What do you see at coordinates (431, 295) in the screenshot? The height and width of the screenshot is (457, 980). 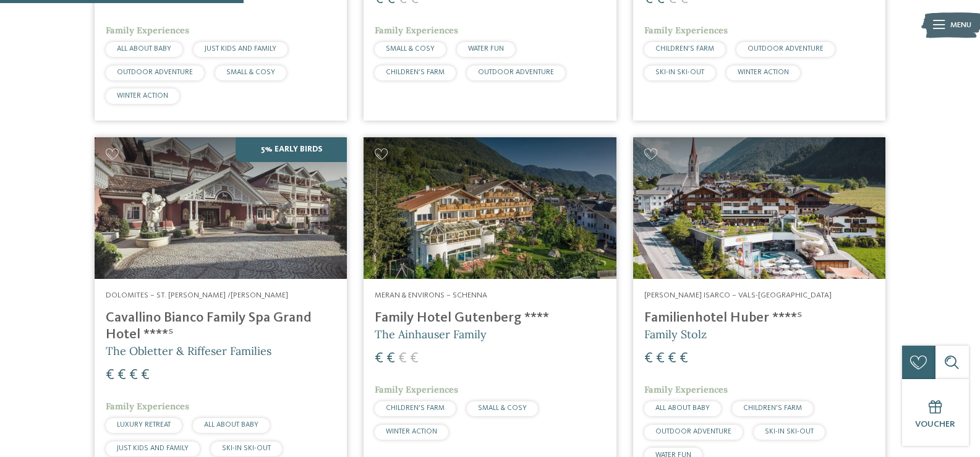 I see `span: Meran & Environs – Schenna` at bounding box center [431, 295].